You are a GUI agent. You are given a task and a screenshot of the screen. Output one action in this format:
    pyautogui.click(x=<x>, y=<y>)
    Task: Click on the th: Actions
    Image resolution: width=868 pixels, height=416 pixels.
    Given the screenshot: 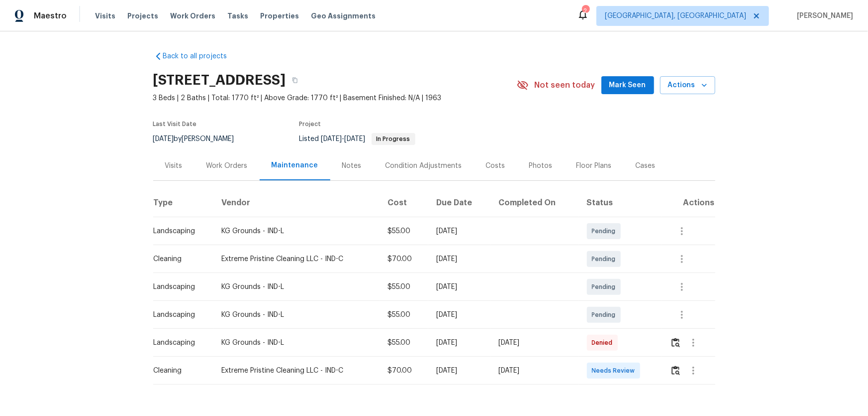 What is the action you would take?
    pyautogui.click(x=688, y=203)
    